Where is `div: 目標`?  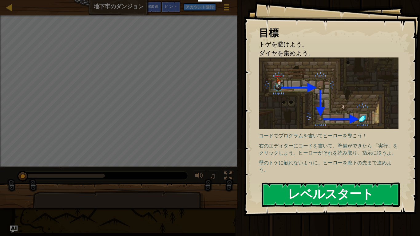
div: 目標 is located at coordinates (329, 33).